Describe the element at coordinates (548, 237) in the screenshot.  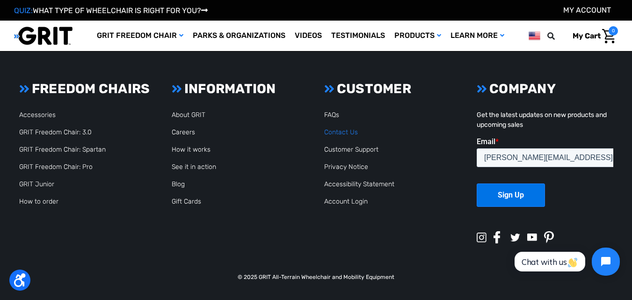
I see `img: pinterest` at that location.